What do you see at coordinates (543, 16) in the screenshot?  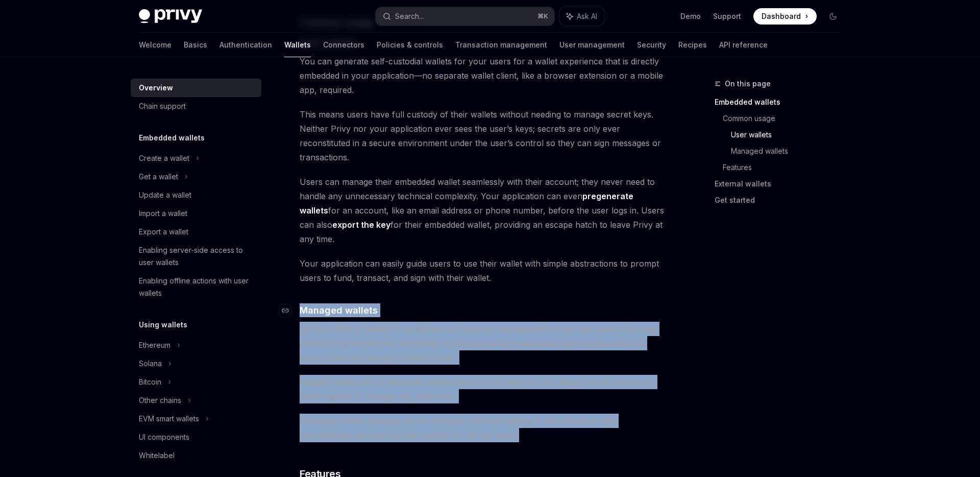 I see `span: ⌘ K` at bounding box center [543, 16].